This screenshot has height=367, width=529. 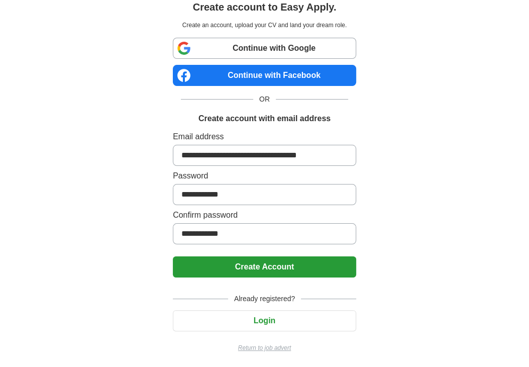 What do you see at coordinates (264, 321) in the screenshot?
I see `button: Login` at bounding box center [264, 321].